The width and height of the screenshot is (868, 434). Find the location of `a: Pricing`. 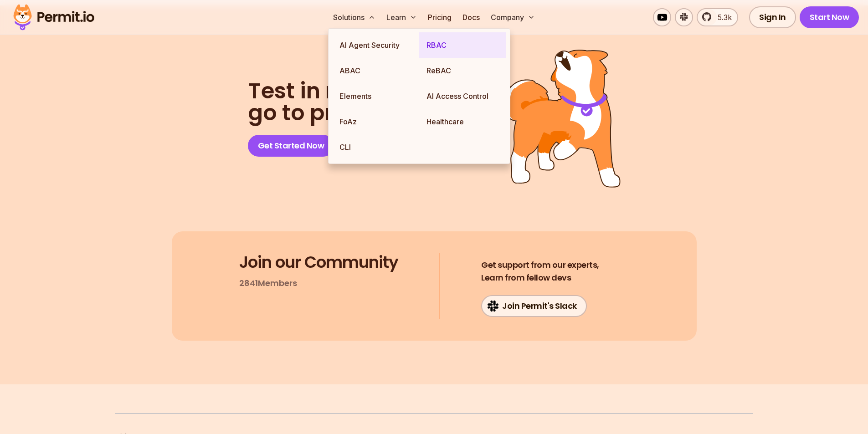

a: Pricing is located at coordinates (440, 18).